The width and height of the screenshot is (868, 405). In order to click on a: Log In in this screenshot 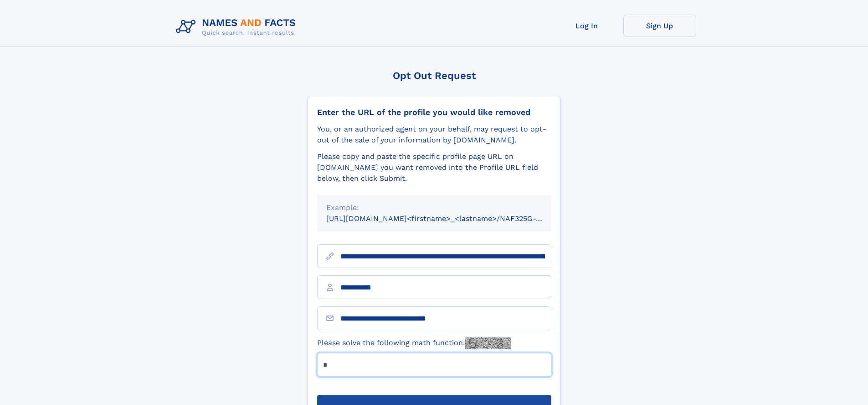, I will do `click(587, 26)`.